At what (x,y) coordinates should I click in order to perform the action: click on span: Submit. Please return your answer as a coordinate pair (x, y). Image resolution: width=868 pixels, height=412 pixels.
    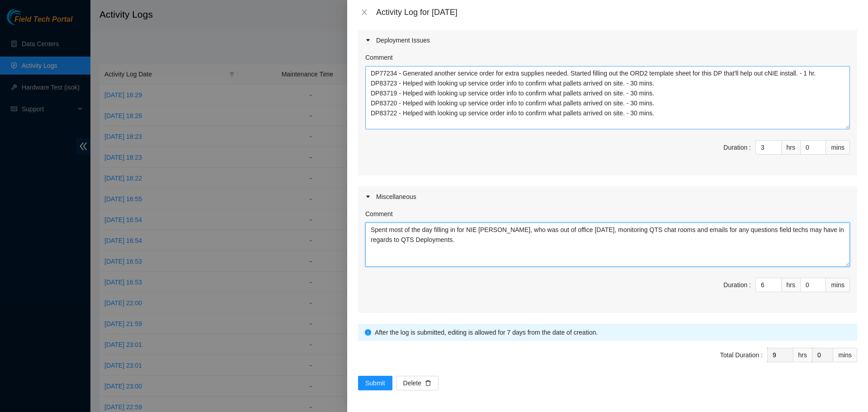
    Looking at the image, I should click on (375, 383).